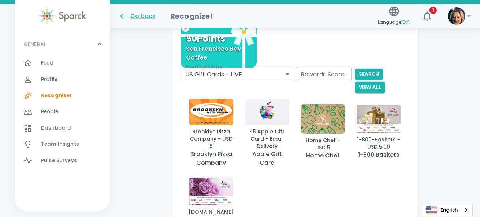 The height and width of the screenshot is (217, 480). Describe the element at coordinates (62, 145) in the screenshot. I see `div: Team Insights` at that location.